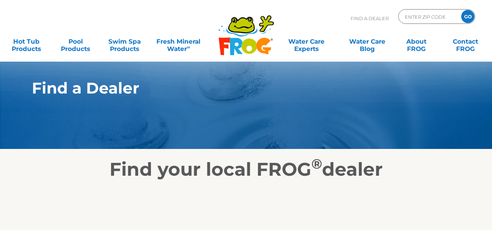 The width and height of the screenshot is (492, 230). What do you see at coordinates (178, 41) in the screenshot?
I see `a: Fresh MineralWater∞` at bounding box center [178, 41].